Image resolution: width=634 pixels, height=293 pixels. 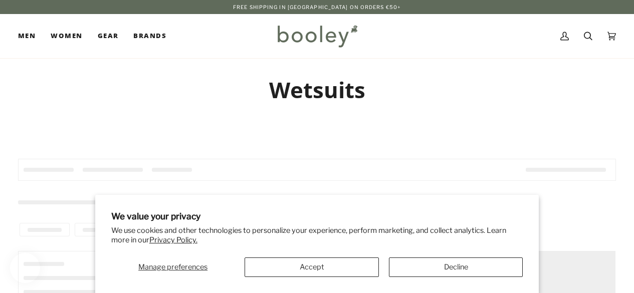 What do you see at coordinates (456, 267) in the screenshot?
I see `button: Decline` at bounding box center [456, 267].